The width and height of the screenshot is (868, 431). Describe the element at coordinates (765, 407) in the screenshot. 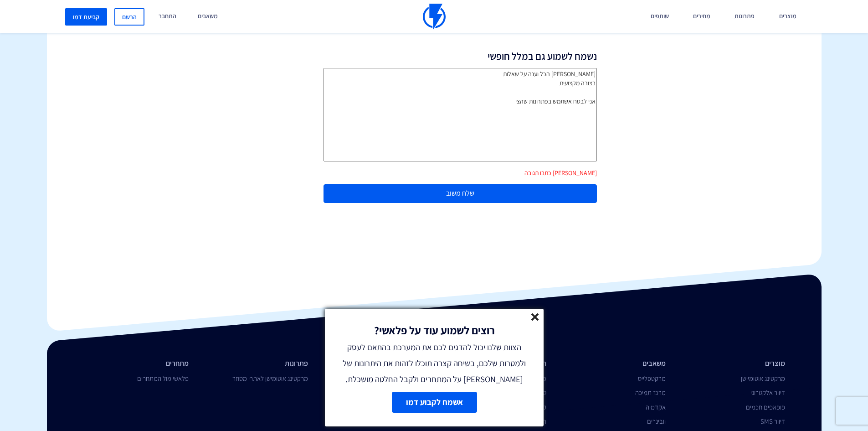

I see `a: פופאפים חכמים` at that location.